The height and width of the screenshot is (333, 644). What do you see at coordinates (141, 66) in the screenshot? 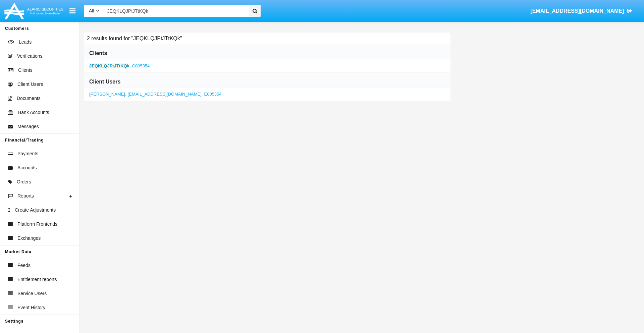
I see `span: C005354` at bounding box center [141, 66].